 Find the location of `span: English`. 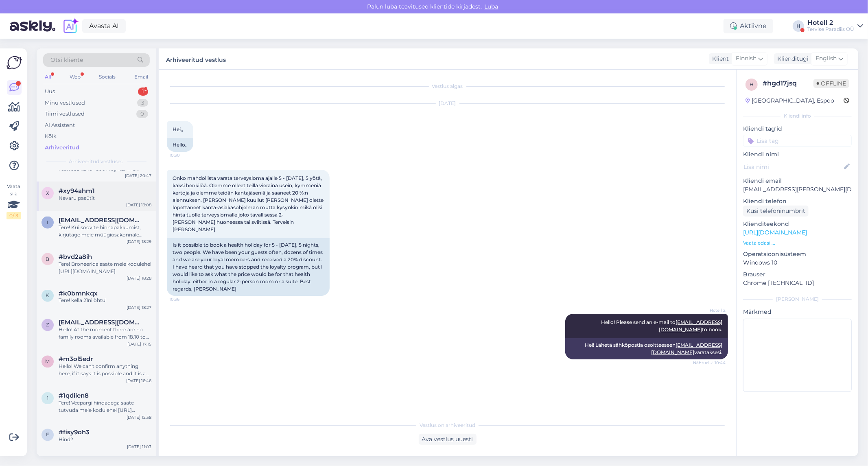

span: English is located at coordinates (826, 59).